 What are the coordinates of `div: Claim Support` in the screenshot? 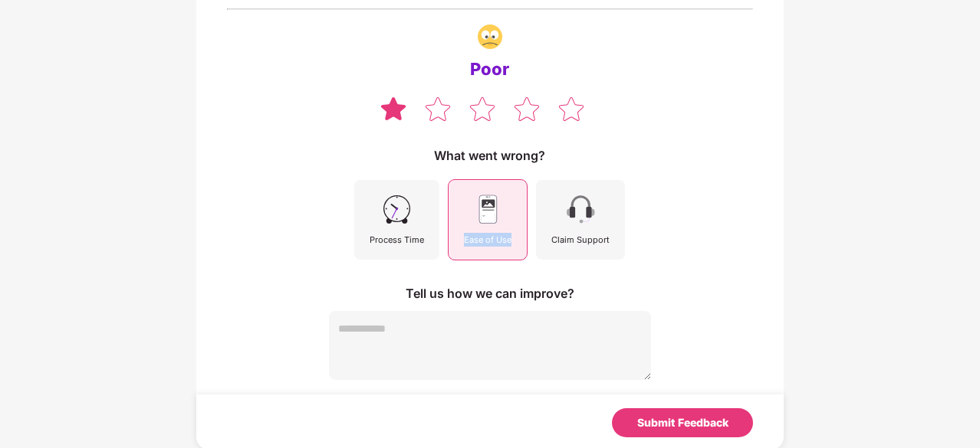 It's located at (580, 240).